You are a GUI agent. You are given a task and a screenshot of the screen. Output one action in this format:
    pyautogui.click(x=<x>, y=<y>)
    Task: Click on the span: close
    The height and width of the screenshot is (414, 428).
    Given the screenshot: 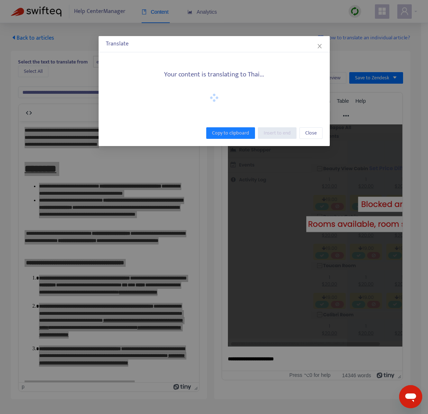 What is the action you would take?
    pyautogui.click(x=319, y=46)
    